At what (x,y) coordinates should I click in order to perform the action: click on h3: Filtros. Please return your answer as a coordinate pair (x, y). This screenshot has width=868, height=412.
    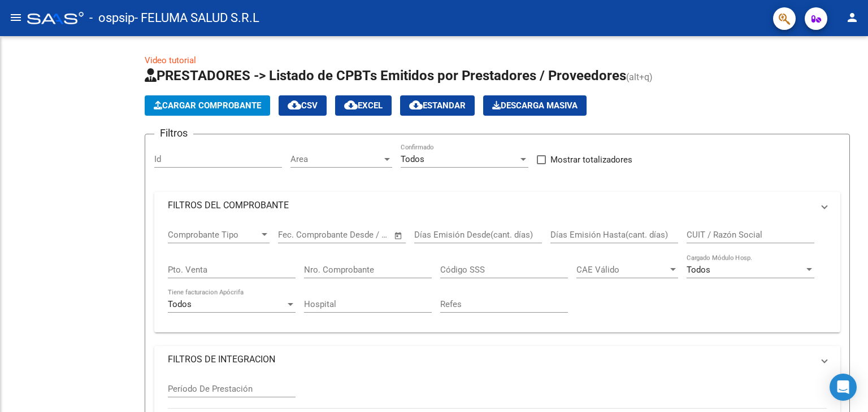
    Looking at the image, I should click on (173, 133).